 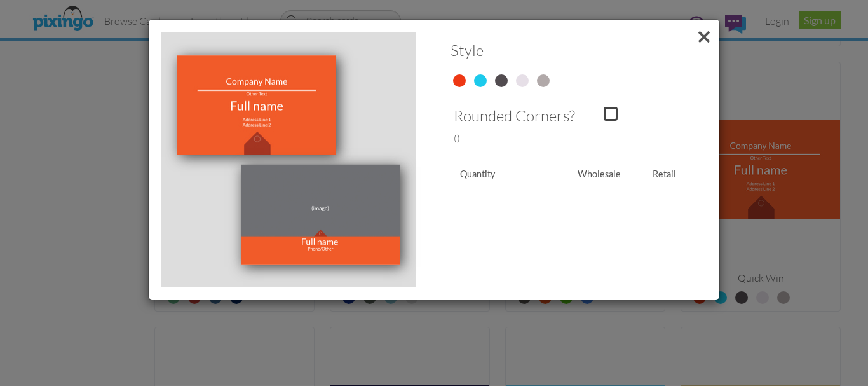 What do you see at coordinates (509, 174) in the screenshot?
I see `div: Quantity` at bounding box center [509, 174].